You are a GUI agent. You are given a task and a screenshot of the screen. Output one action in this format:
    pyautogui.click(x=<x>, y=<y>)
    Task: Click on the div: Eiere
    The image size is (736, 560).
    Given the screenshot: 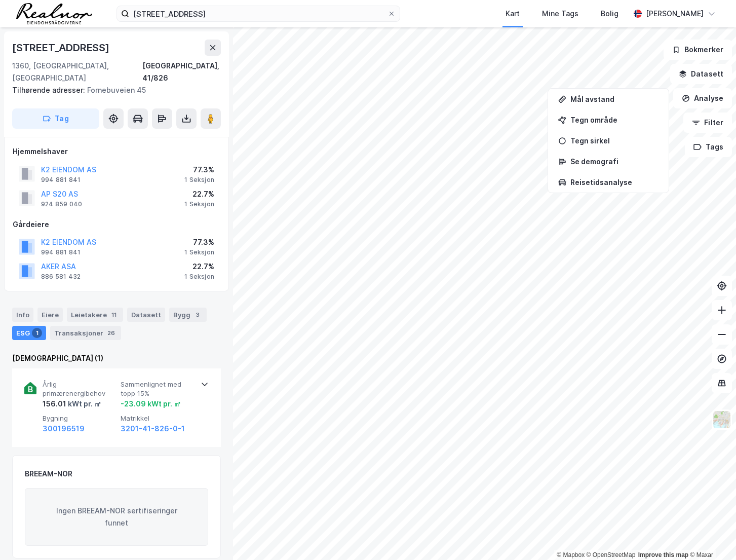 What is the action you would take?
    pyautogui.click(x=50, y=315)
    